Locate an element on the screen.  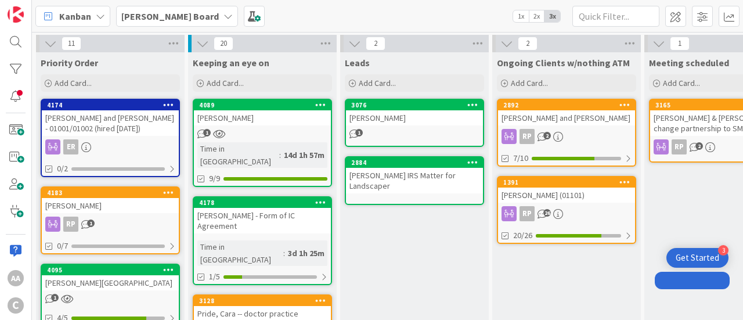
span: 20/26 is located at coordinates (522, 235).